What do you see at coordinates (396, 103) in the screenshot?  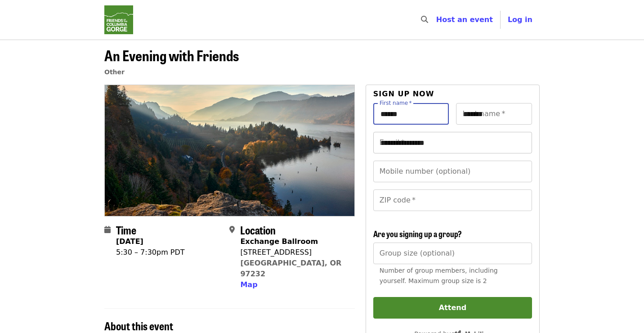 I see `label: First name` at bounding box center [396, 103].